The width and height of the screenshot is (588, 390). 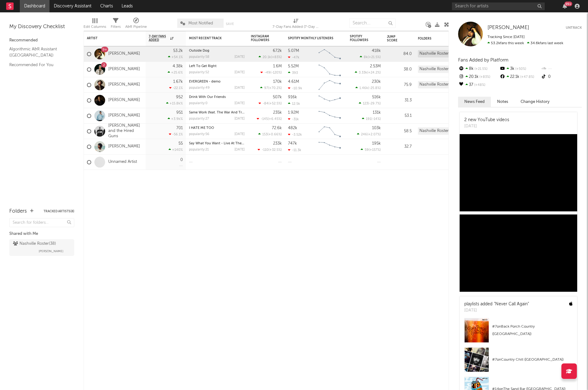 What do you see at coordinates (275, 150) in the screenshot?
I see `span: +32.5 %` at bounding box center [275, 150].